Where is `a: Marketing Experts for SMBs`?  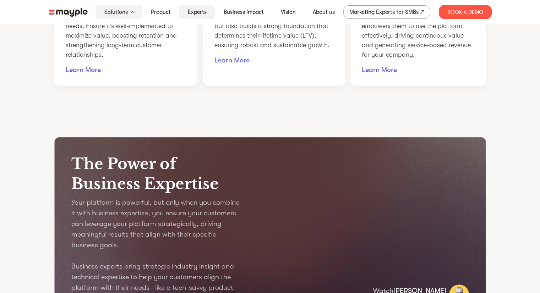 a: Marketing Experts for SMBs is located at coordinates (387, 12).